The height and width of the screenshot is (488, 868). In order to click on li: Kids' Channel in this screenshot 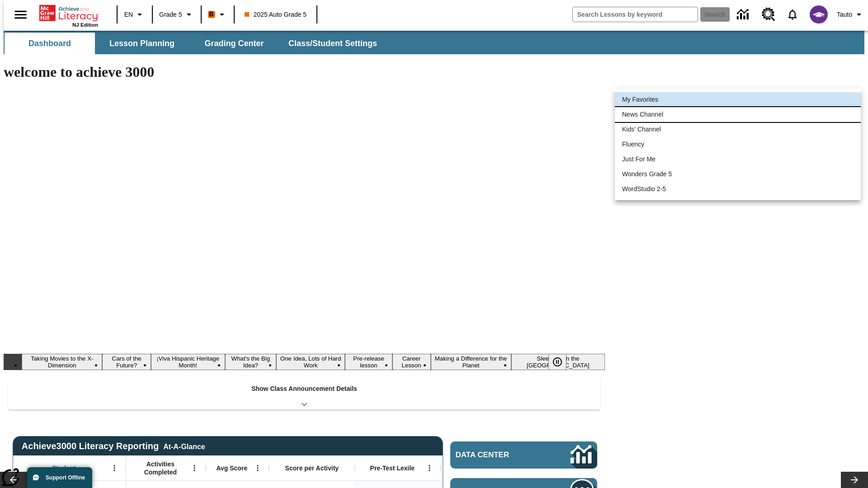, I will do `click(738, 129)`.